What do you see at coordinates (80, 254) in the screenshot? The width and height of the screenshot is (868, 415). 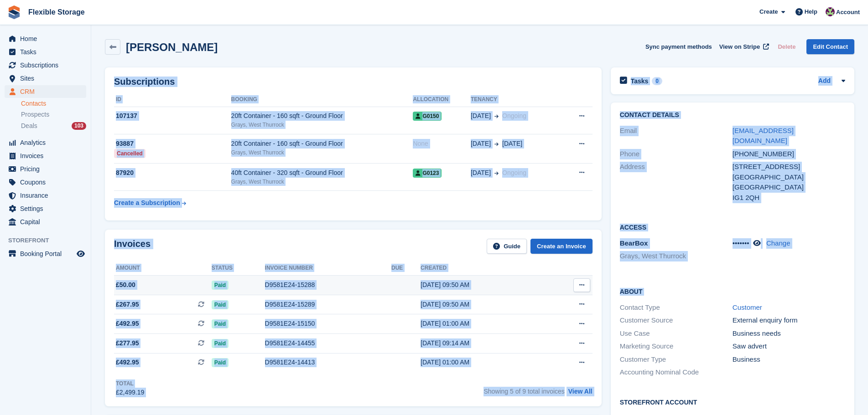 I see `a: Preview store` at bounding box center [80, 254].